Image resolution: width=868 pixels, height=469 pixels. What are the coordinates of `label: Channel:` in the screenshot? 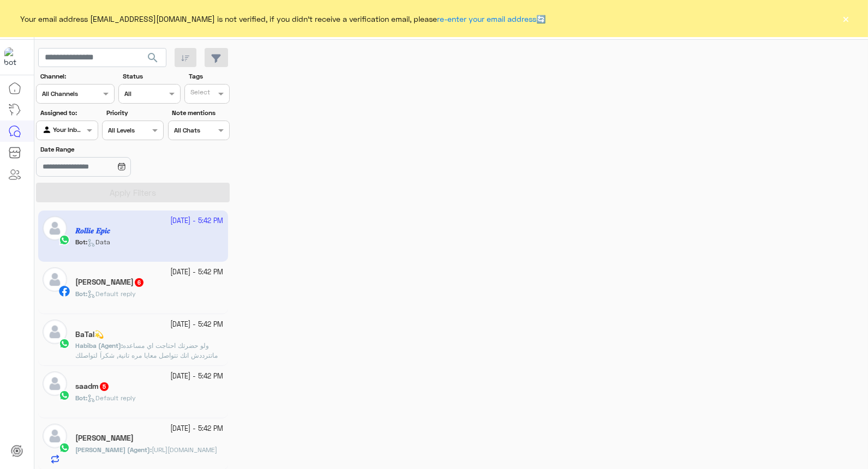 It's located at (77, 77).